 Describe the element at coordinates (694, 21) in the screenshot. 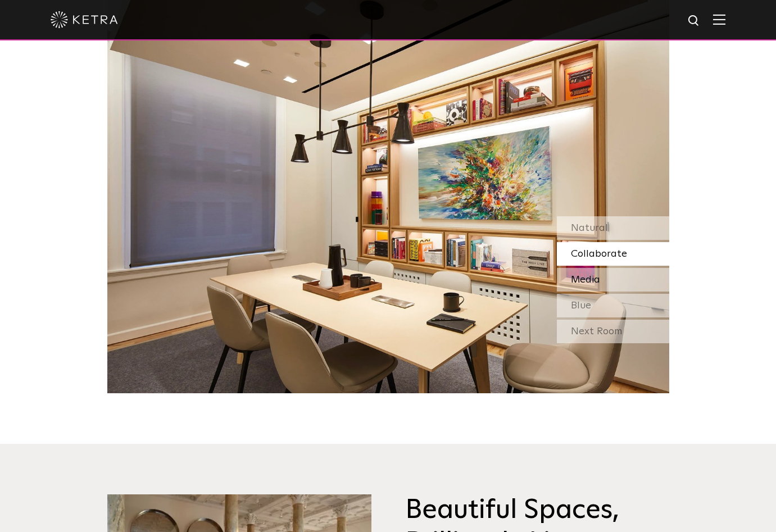

I see `img: search icon` at that location.